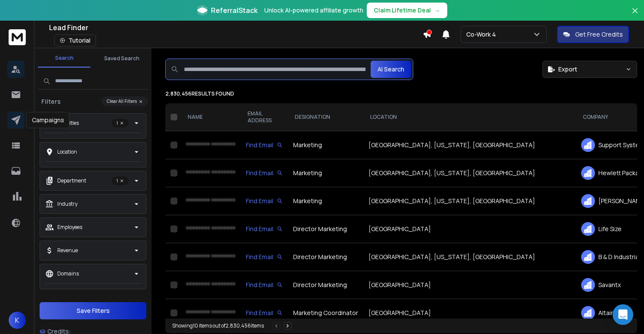 The height and width of the screenshot is (334, 644). Describe the element at coordinates (568, 69) in the screenshot. I see `span: Export` at that location.